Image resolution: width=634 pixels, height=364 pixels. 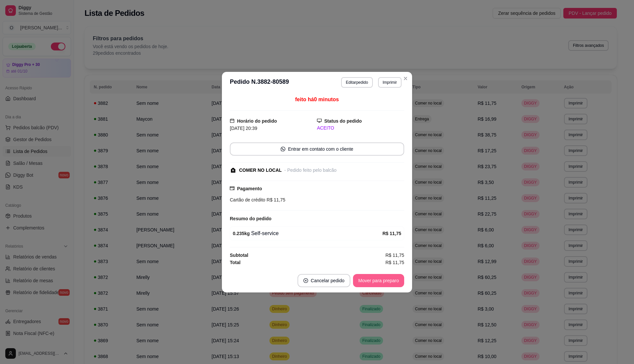 What do you see at coordinates (378, 281) in the screenshot?
I see `button: Mover para preparo` at bounding box center [378, 281].